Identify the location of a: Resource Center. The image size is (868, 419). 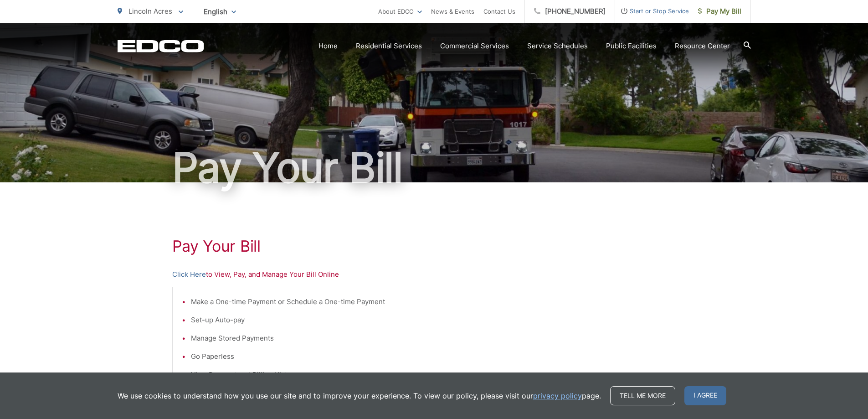
(702, 46).